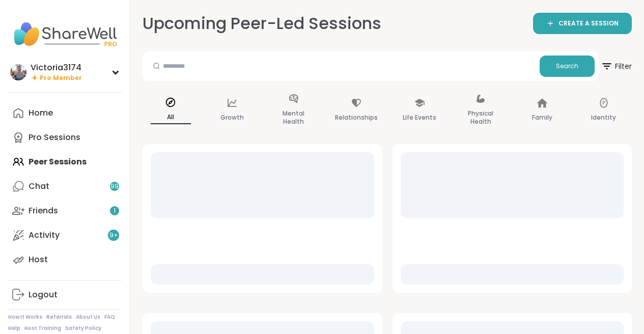 This screenshot has height=334, width=644. What do you see at coordinates (43, 328) in the screenshot?
I see `a: Host Training` at bounding box center [43, 328].